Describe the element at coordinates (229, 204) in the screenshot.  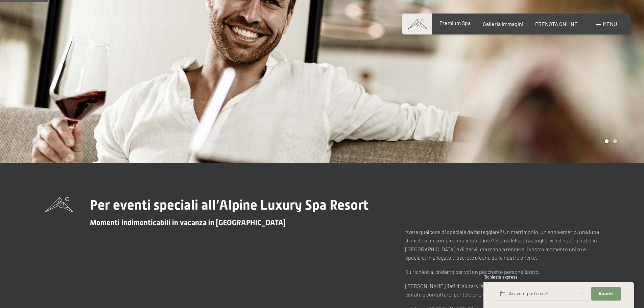
I see `span: Per eventi speciali all‘Alpine Luxury Spa Resort` at that location.